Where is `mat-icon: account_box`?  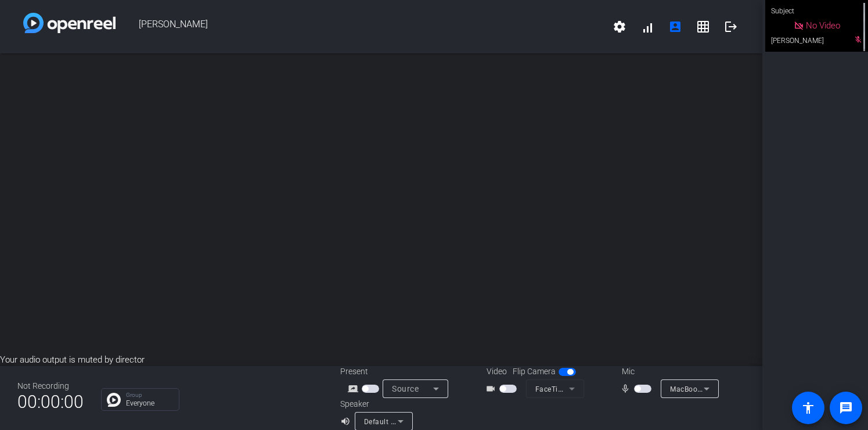
mat-icon: account_box is located at coordinates (675, 27).